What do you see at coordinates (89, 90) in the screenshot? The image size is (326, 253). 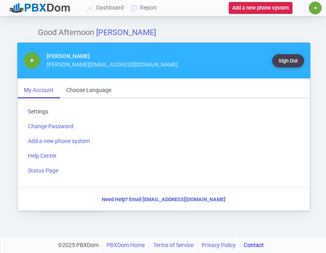 I see `div: Choose Language` at bounding box center [89, 90].